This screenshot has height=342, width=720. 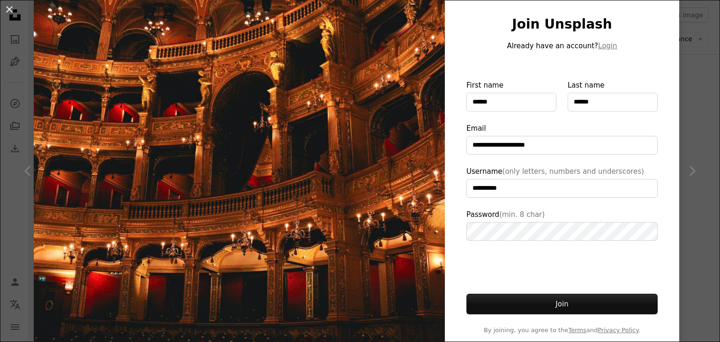 I want to click on button: Login, so click(x=608, y=46).